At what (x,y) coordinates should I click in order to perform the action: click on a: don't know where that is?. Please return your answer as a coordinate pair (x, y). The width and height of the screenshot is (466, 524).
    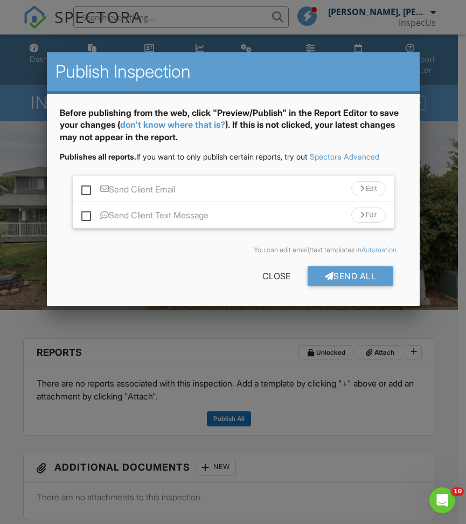
    Looking at the image, I should click on (172, 125).